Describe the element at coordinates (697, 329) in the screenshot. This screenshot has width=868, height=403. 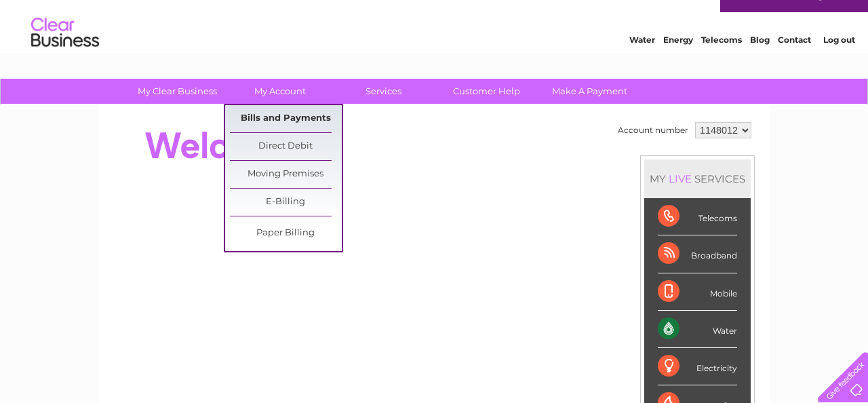
I see `div: Water` at that location.